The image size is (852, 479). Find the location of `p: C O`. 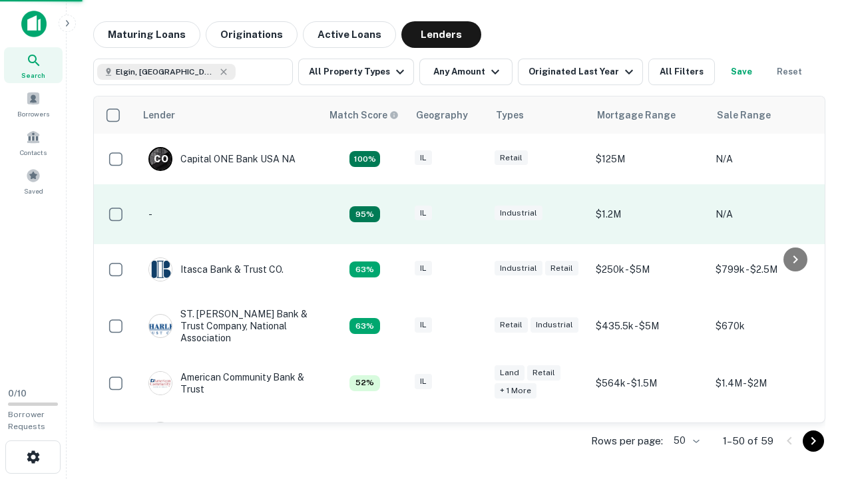

p: C O is located at coordinates (160, 159).